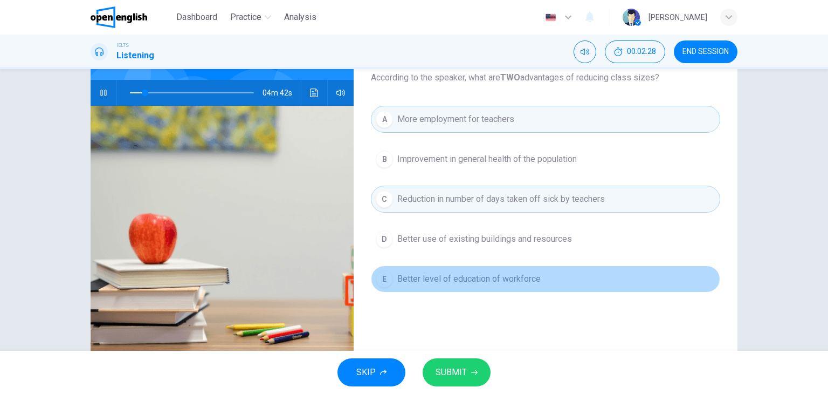 The height and width of the screenshot is (394, 828). Describe the element at coordinates (384, 159) in the screenshot. I see `div: B` at that location.